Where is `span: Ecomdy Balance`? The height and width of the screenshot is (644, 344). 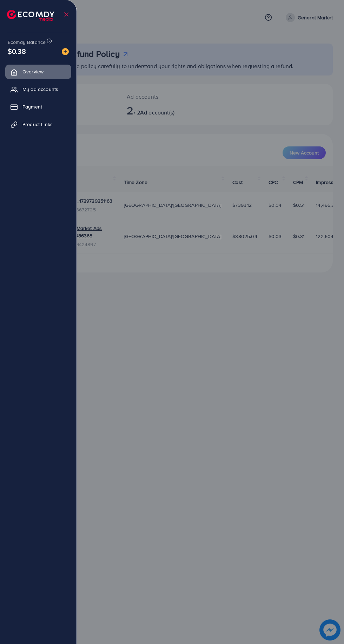
span: Ecomdy Balance is located at coordinates (27, 42).